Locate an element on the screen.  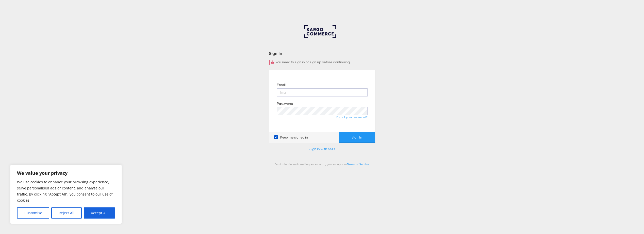
a: Forgot your password? is located at coordinates (352, 117).